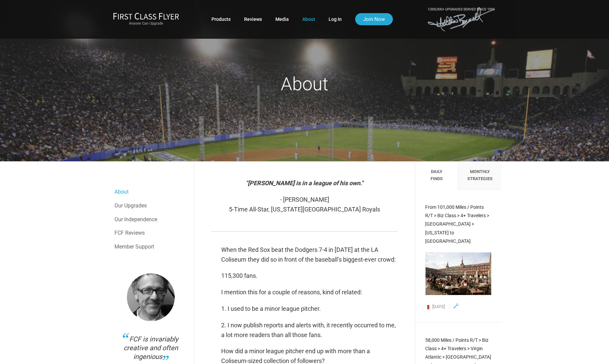 The image size is (609, 364). Describe the element at coordinates (335, 19) in the screenshot. I see `a: Log In` at that location.